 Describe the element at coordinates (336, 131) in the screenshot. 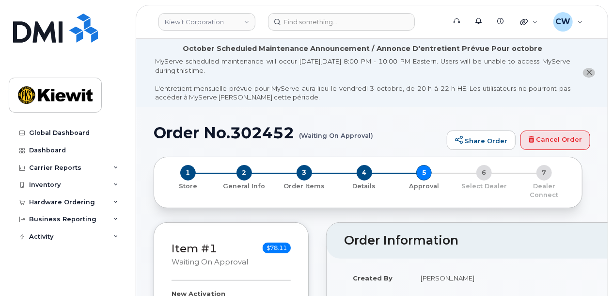

I see `small: (Waiting On Approval)` at that location.